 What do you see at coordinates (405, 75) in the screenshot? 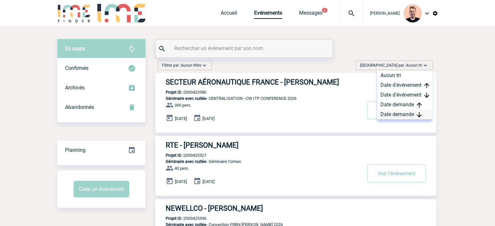
I see `div: Aucun tri` at bounding box center [405, 75].